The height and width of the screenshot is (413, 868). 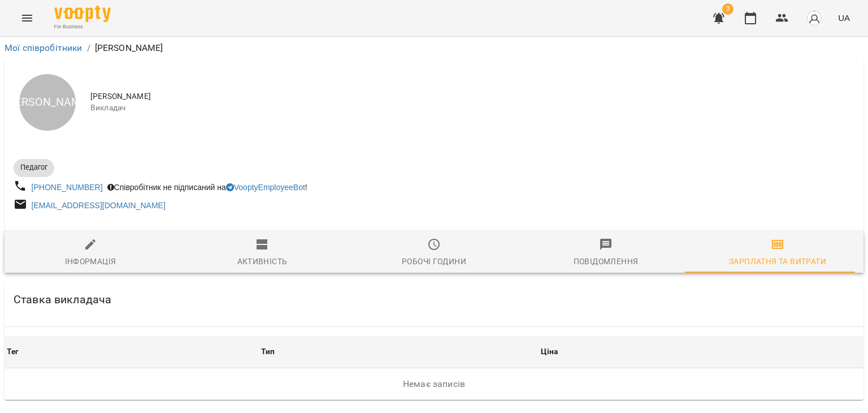 What do you see at coordinates (777, 261) in the screenshot?
I see `div: Зарплатня та Витрати` at bounding box center [777, 261].